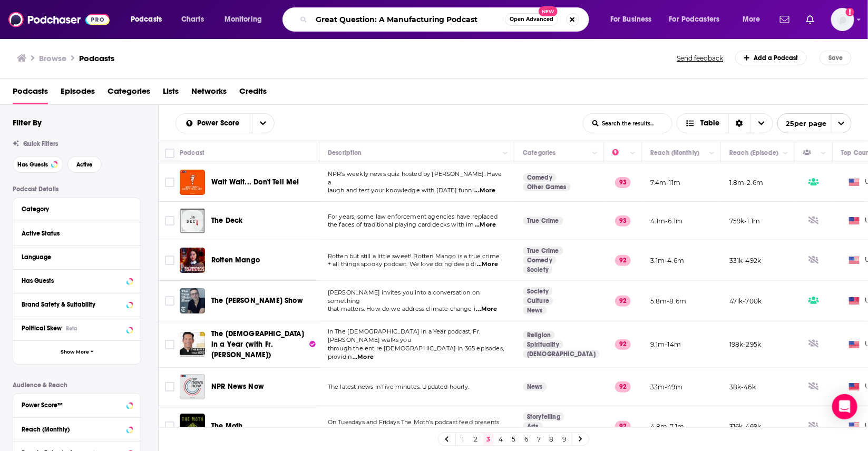  What do you see at coordinates (238, 387) in the screenshot?
I see `a: NPR News Now` at bounding box center [238, 387].